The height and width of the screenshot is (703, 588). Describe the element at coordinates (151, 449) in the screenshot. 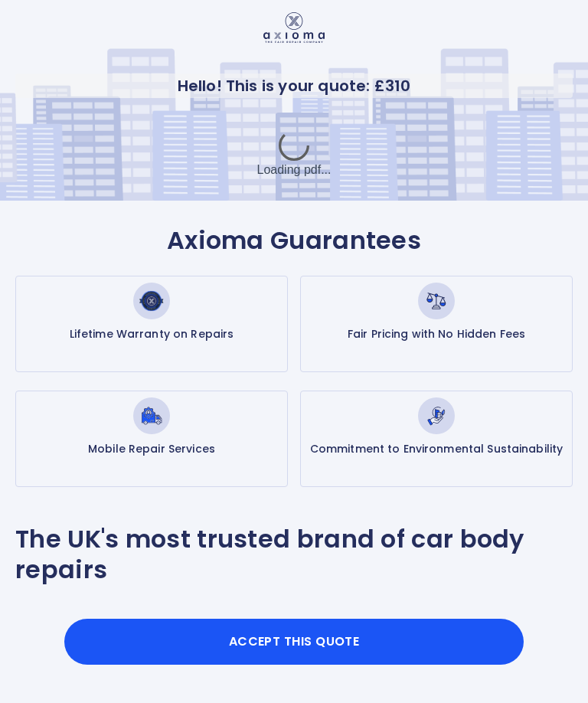

I see `p: Mobile Repair Services` at that location.